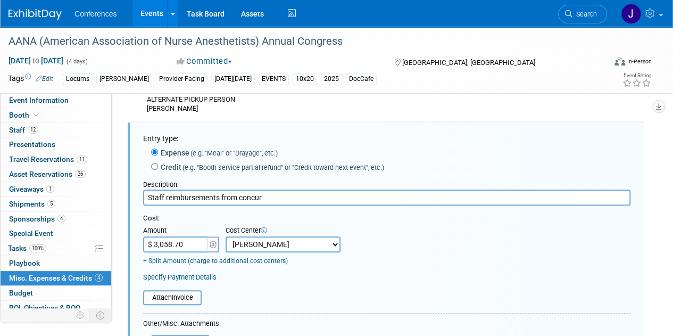 The image size is (673, 336). What do you see at coordinates (56, 278) in the screenshot?
I see `a: Misc. Expenses & Credits4` at bounding box center [56, 278].